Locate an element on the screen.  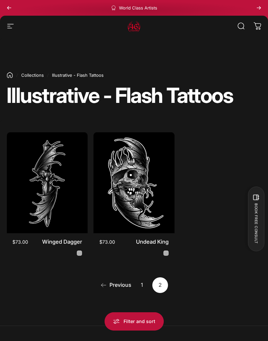
img: Winged Dagger is located at coordinates (47, 182).